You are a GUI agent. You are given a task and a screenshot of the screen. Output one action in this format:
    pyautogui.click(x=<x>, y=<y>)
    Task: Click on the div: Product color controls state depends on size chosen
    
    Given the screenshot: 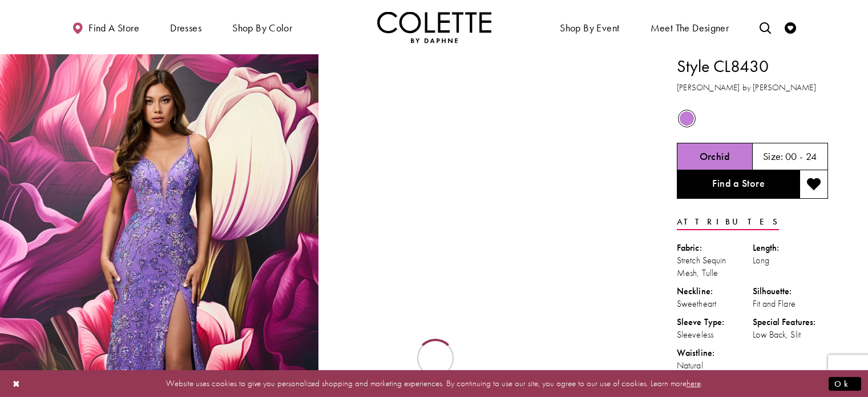 What is the action you would take?
    pyautogui.click(x=752, y=119)
    